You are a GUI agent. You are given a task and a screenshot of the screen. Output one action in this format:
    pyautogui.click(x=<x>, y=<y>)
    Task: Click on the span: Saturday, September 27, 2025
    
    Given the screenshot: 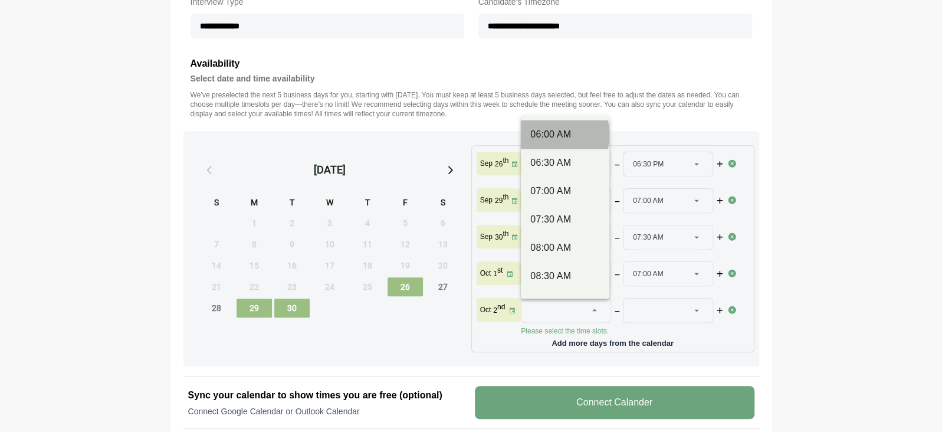 What is the action you would take?
    pyautogui.click(x=443, y=287)
    